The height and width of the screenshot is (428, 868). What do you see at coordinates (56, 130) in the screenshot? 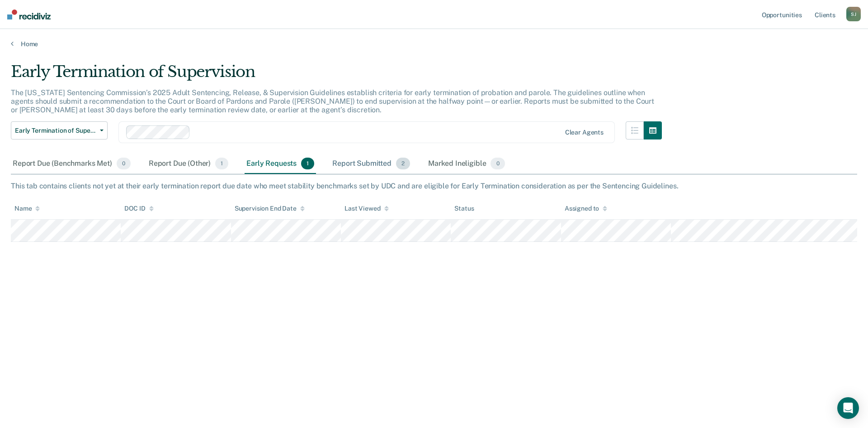
I see `span: Early Termination of Supervision` at bounding box center [56, 130].